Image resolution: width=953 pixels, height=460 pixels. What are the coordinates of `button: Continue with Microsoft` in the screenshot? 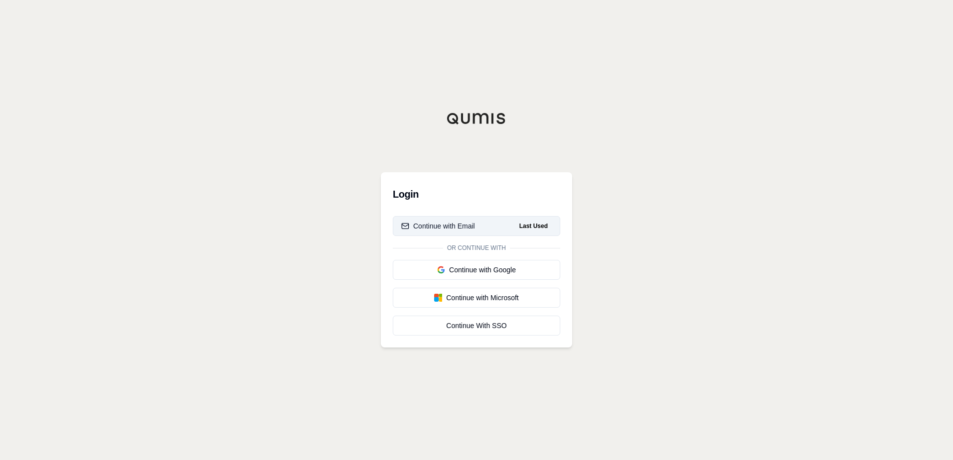 It's located at (476, 298).